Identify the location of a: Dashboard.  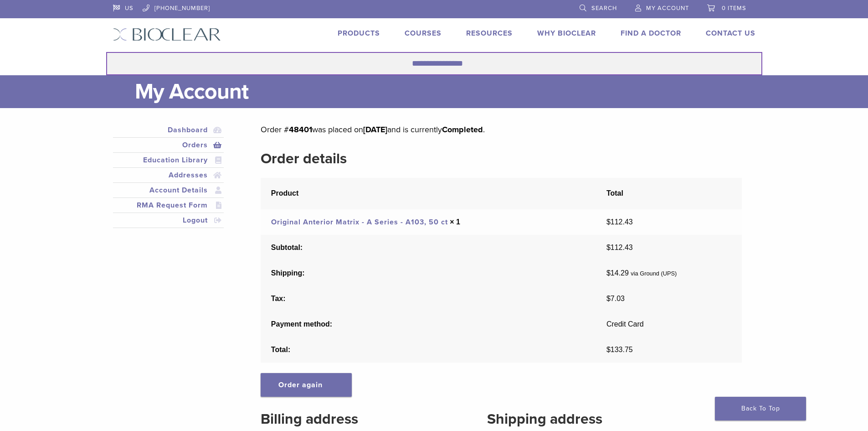
(169, 130).